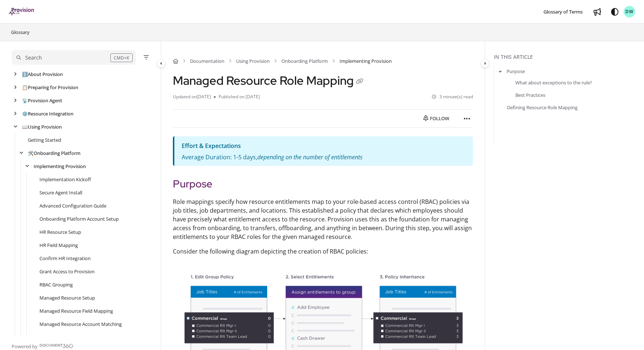  Describe the element at coordinates (323, 251) in the screenshot. I see `p: Consider the following diagram depicting the creation of RBAC policies:` at that location.